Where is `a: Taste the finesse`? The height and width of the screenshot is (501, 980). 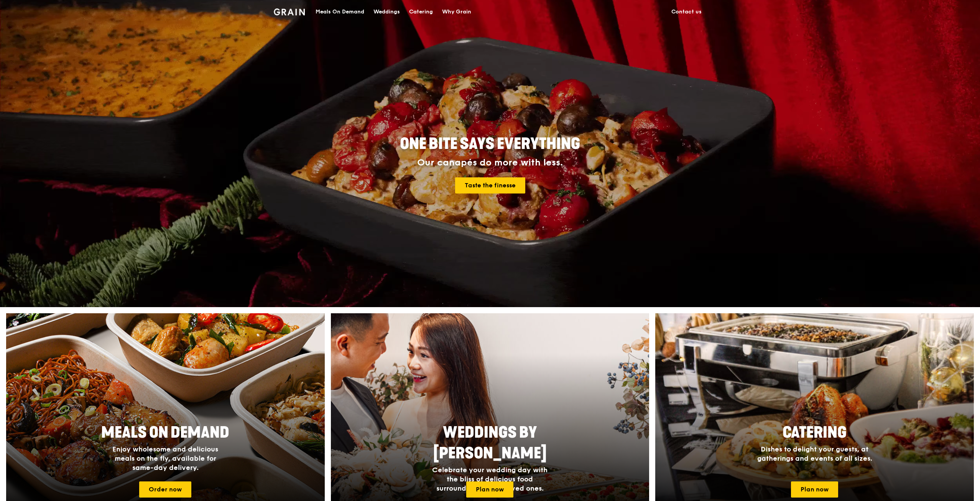
a: Taste the finesse is located at coordinates (490, 186).